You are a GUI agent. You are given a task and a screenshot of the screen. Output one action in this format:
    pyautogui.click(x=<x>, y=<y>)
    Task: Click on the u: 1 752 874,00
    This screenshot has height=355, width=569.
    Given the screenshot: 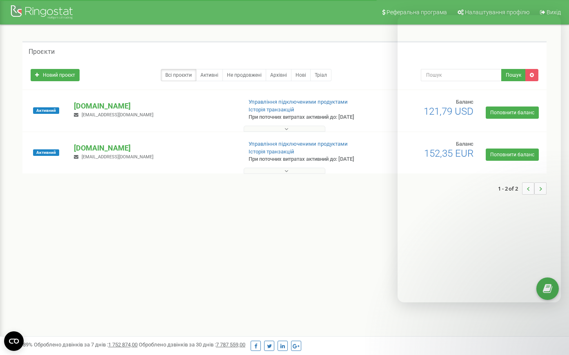 What is the action you would take?
    pyautogui.click(x=123, y=344)
    